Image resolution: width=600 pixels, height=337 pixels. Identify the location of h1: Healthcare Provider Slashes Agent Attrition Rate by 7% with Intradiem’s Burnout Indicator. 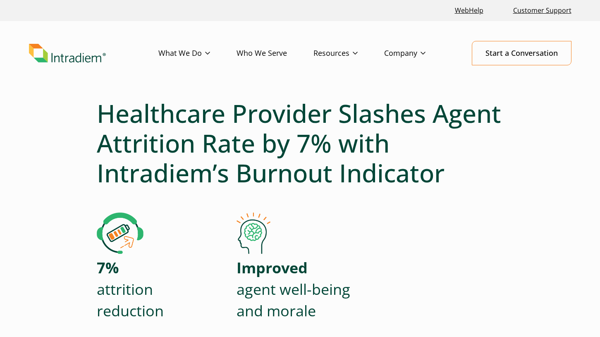
(300, 143).